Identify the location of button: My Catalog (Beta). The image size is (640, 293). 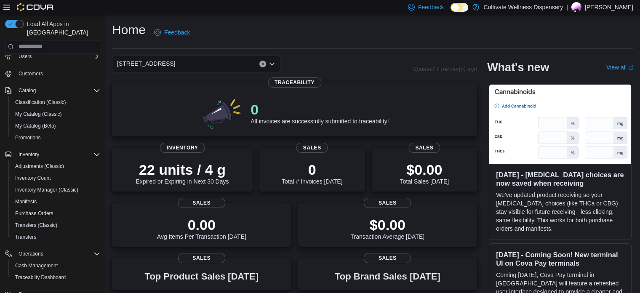
(56, 126).